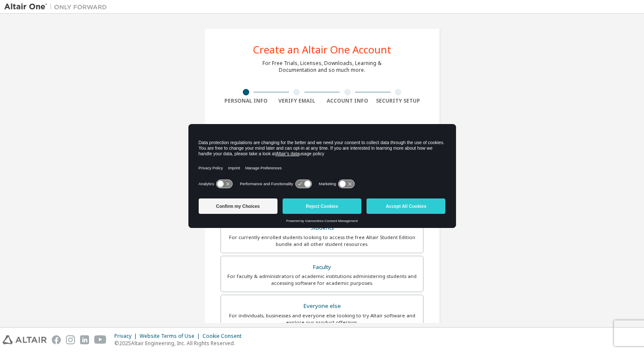  Describe the element at coordinates (322, 49) in the screenshot. I see `div: Create an Altair One Account` at that location.